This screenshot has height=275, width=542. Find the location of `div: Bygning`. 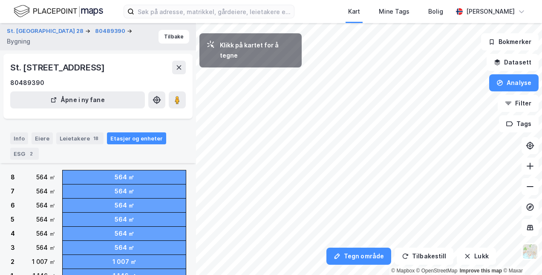

div: Bygning is located at coordinates (18, 41).